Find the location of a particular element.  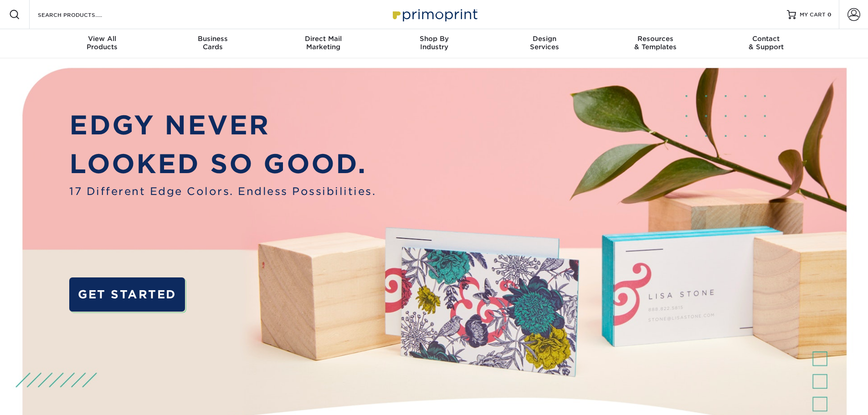

div: & Support is located at coordinates (766, 43).